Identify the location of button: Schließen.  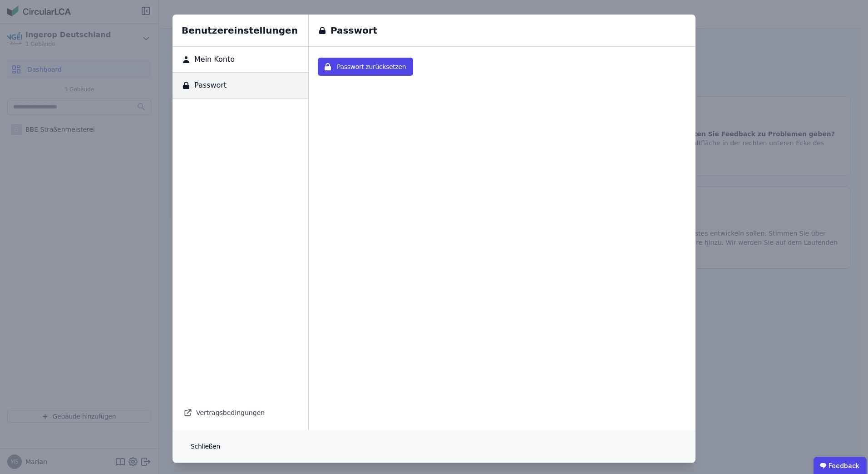
(205, 446).